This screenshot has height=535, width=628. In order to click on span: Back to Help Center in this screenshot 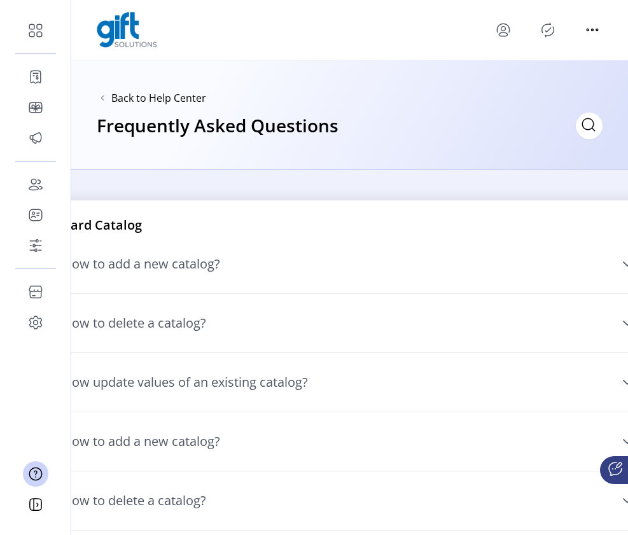, I will do `click(158, 98)`.